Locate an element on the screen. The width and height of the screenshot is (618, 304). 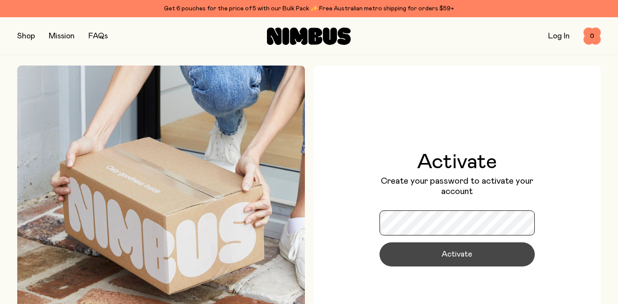
a: FAQs is located at coordinates (98, 36).